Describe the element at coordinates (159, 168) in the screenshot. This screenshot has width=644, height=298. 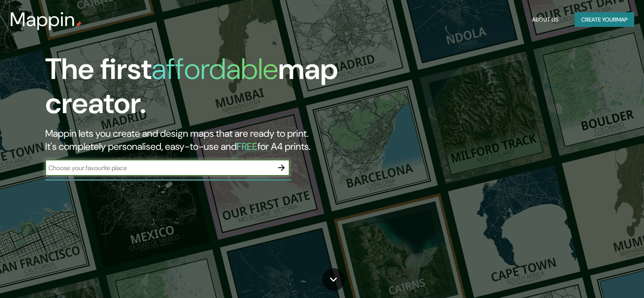
I see `input: Choose your favourite place` at that location.